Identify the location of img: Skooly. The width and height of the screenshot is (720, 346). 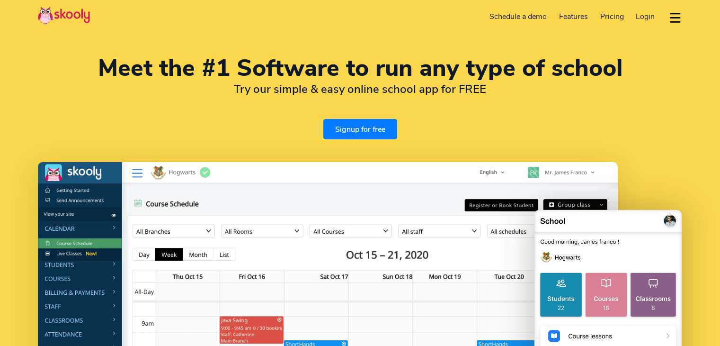
(64, 15).